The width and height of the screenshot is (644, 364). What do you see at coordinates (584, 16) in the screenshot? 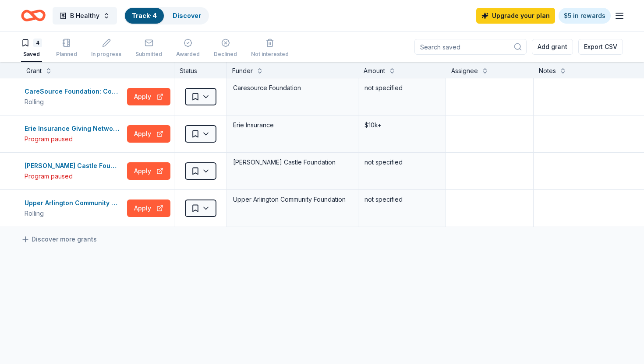
I see `a: $5 in rewards` at bounding box center [584, 16].